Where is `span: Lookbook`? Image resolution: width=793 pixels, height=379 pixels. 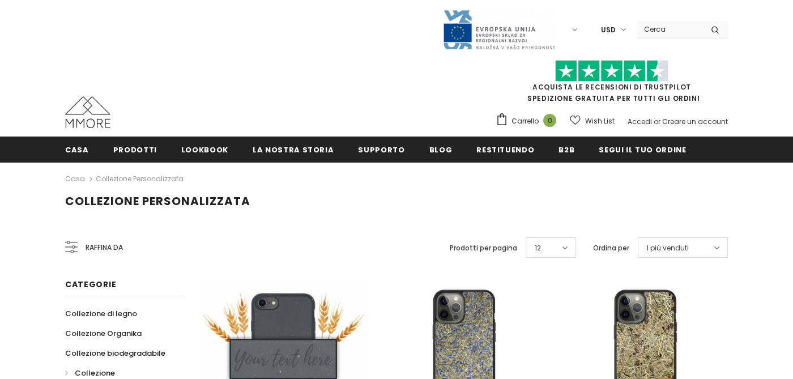 span: Lookbook is located at coordinates (205, 150).